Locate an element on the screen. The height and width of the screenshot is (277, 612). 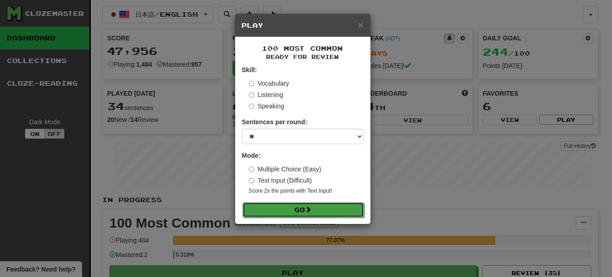
input: Vocabulary is located at coordinates (251, 83).